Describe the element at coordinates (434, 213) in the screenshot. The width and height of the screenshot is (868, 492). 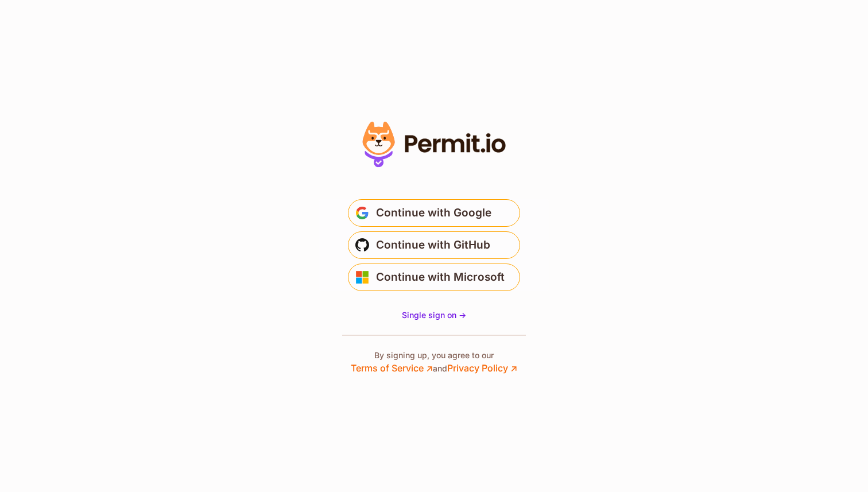
I see `button: Continue with Google` at that location.